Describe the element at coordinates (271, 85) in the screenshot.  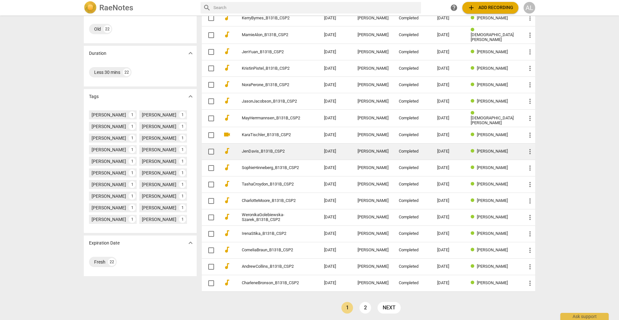
I see `a: NoraPerone_B131B_CSP2` at that location.